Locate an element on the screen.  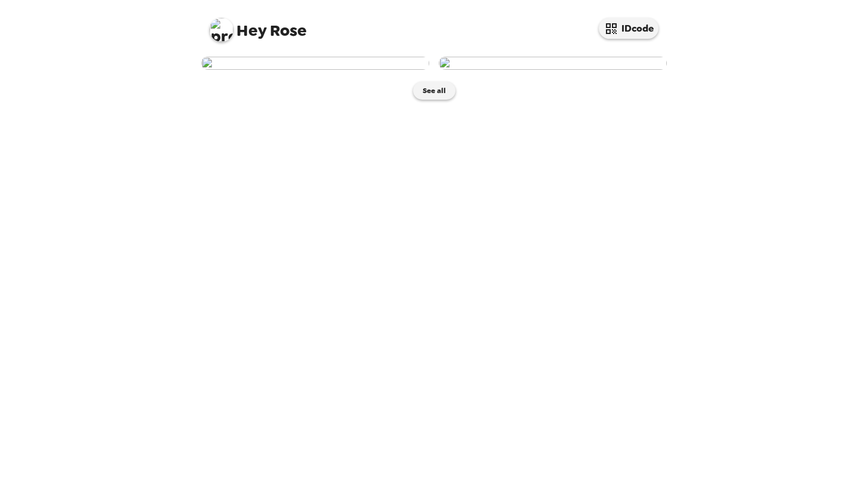
img: profile pic is located at coordinates (222, 30).